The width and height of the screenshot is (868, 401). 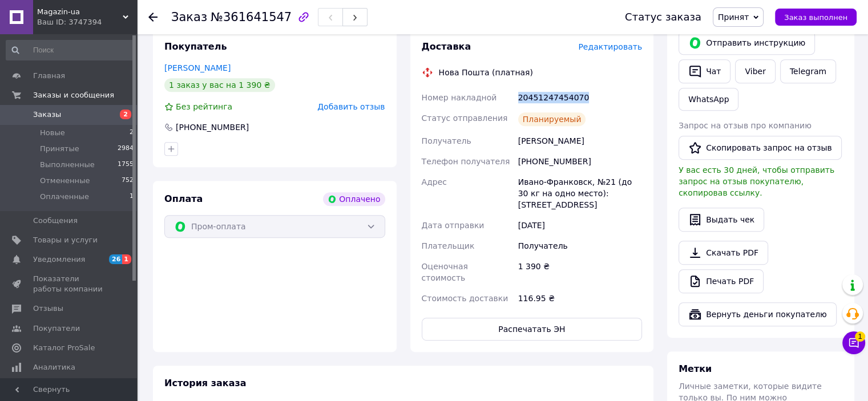 I want to click on span: Принят, so click(x=733, y=17).